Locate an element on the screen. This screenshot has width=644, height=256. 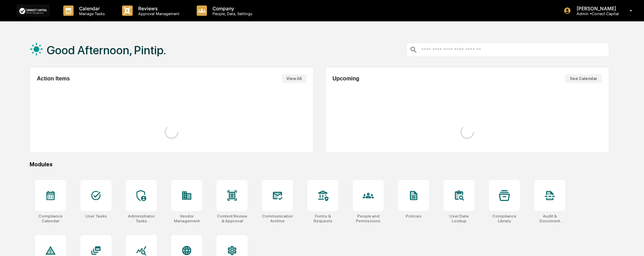
p: Approval Management is located at coordinates (158, 14).